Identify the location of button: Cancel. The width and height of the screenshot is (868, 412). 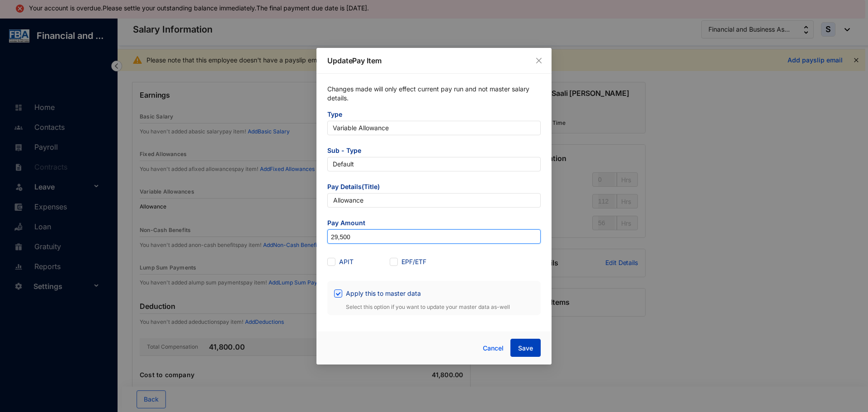
(493, 348).